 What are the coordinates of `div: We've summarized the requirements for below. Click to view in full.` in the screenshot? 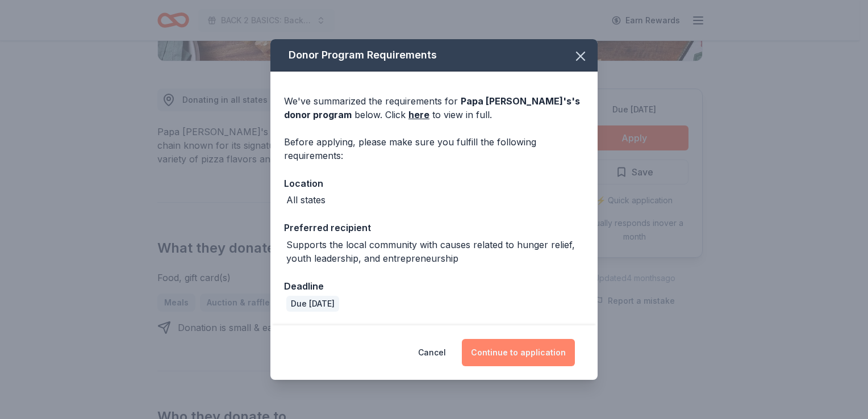 It's located at (434, 108).